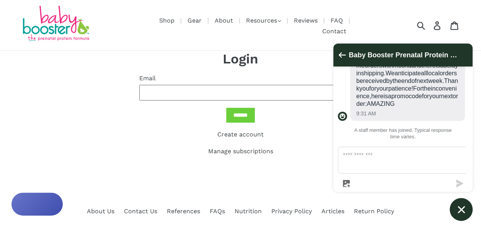 This screenshot has width=481, height=227. I want to click on a: About Us, so click(101, 211).